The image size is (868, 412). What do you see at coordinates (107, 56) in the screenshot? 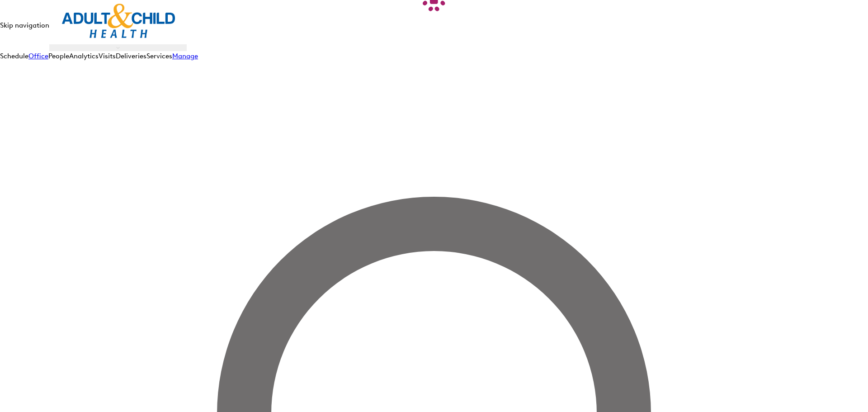
I see `a: Visits` at bounding box center [107, 56].